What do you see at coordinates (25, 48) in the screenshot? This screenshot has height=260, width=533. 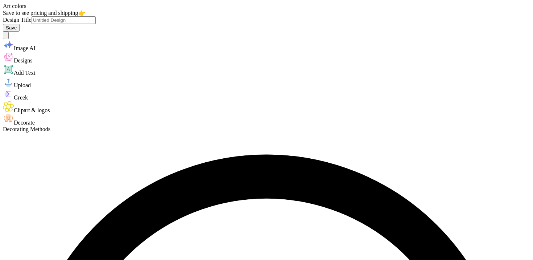 I see `span: Image AI` at bounding box center [25, 48].